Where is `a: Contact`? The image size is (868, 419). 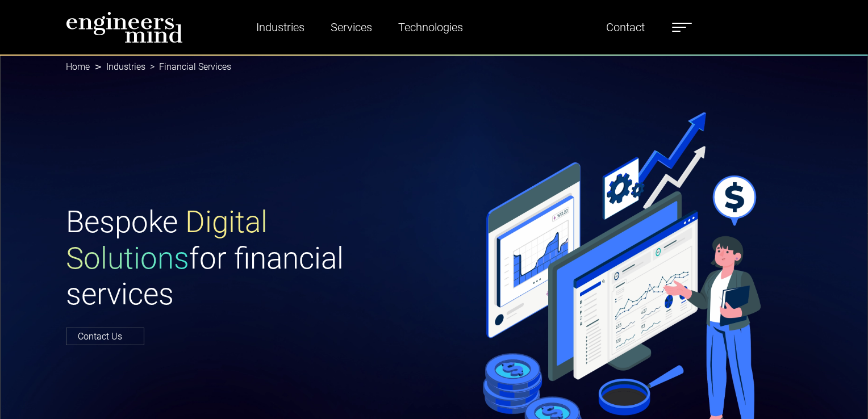 a: Contact is located at coordinates (625, 27).